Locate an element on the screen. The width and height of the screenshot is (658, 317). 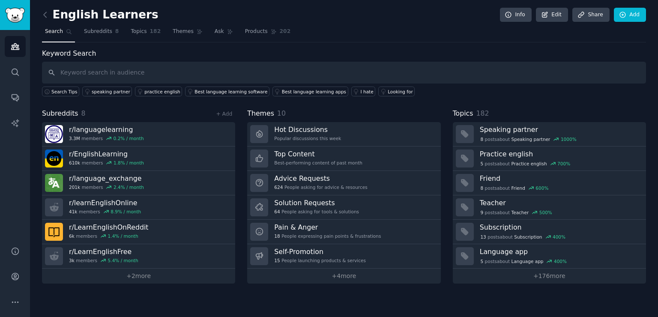
a: Subreddits8 is located at coordinates (101, 33).